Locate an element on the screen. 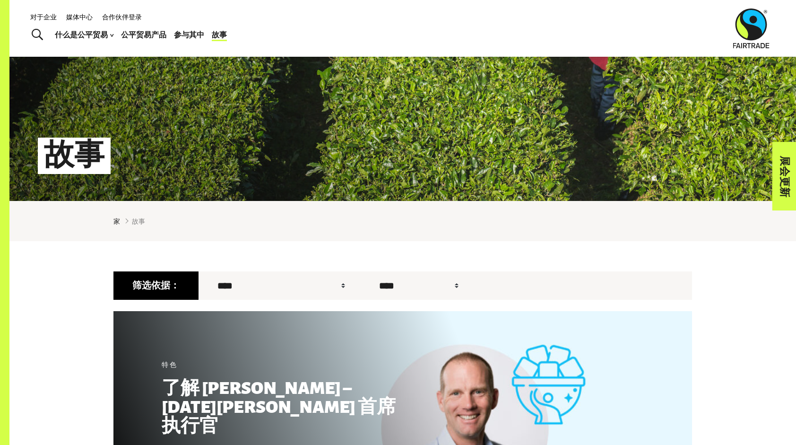 This screenshot has width=796, height=445. a: 故事 is located at coordinates (219, 35).